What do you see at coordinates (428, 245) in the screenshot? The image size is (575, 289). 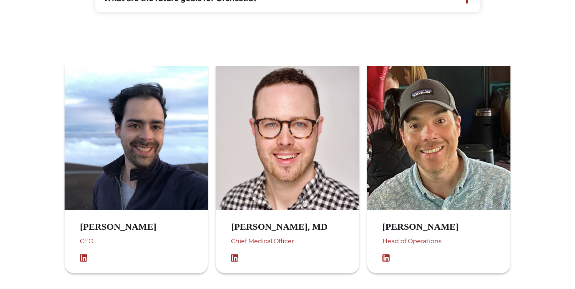 I see `div: Head of Operations` at bounding box center [428, 245].